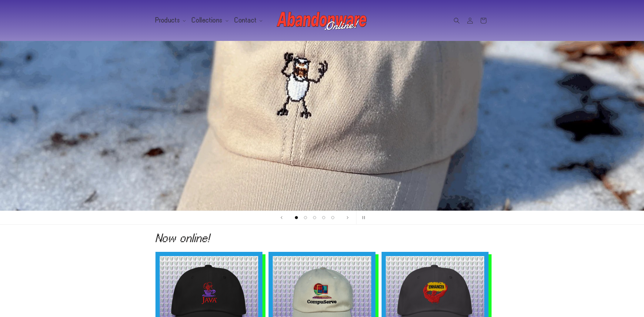  What do you see at coordinates (245, 20) in the screenshot?
I see `span: Contact` at bounding box center [245, 20].